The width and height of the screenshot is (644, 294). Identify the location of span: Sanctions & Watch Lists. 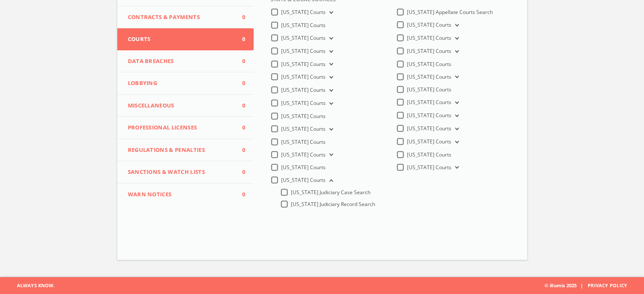
(180, 172).